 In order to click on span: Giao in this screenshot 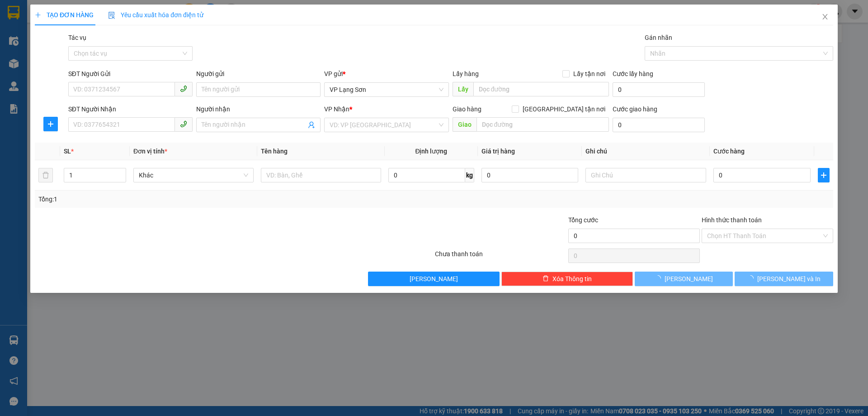, I will do `click(464, 125)`.